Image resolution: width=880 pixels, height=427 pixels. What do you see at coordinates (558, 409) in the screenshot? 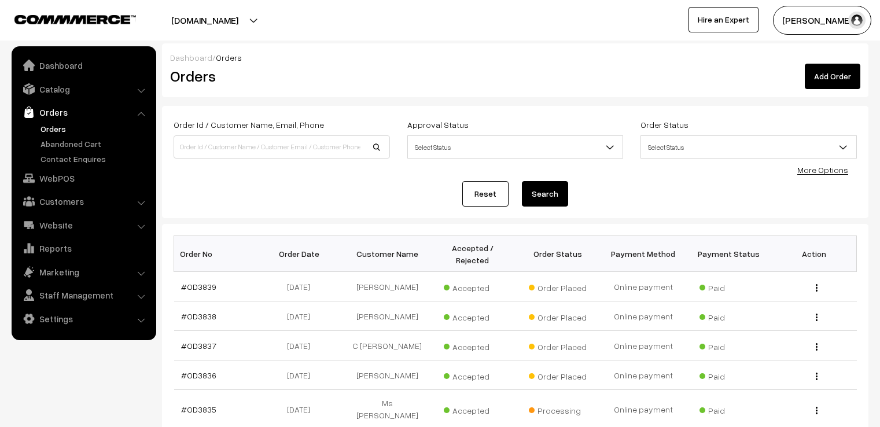
I see `span: Processing` at bounding box center [558, 409].